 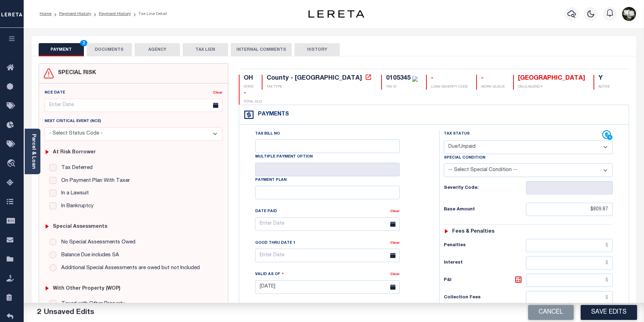 I want to click on p: LOAN SEVERITY CODE, so click(x=449, y=87).